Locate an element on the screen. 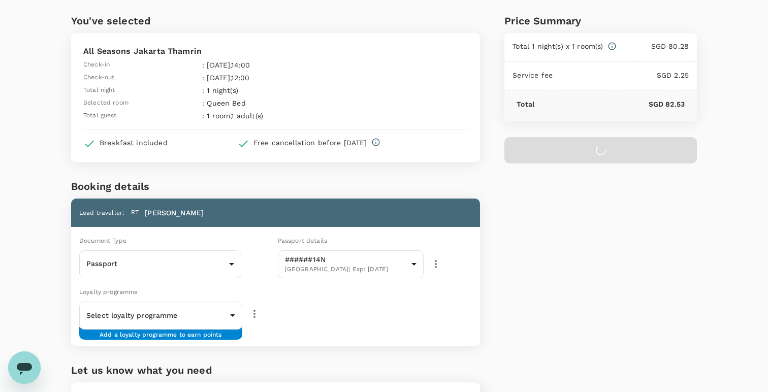 This screenshot has width=768, height=392. span: Selected room is located at coordinates (106, 103).